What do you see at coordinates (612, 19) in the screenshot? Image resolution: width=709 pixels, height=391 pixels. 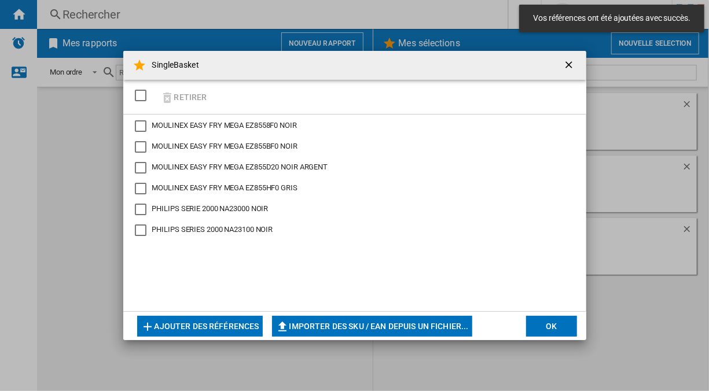 I see `span: Vos références ont été ajoutées avec succès.` at bounding box center [612, 19].